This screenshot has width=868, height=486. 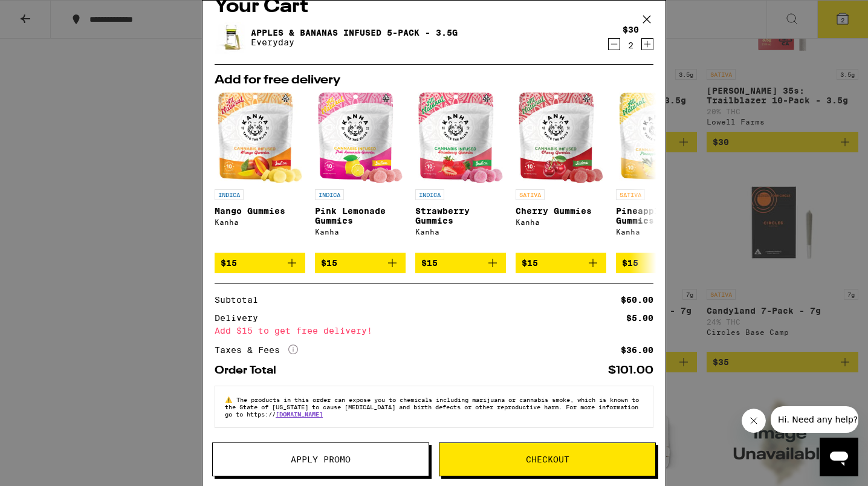 I want to click on a: Open page for Mango Gummies from Kanha, so click(x=260, y=172).